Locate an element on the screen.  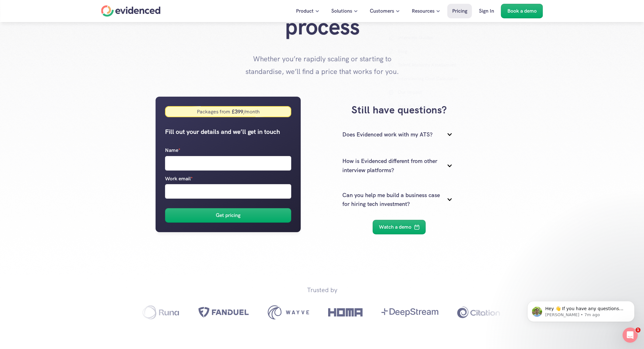
strong: £ 399 is located at coordinates (237, 112).